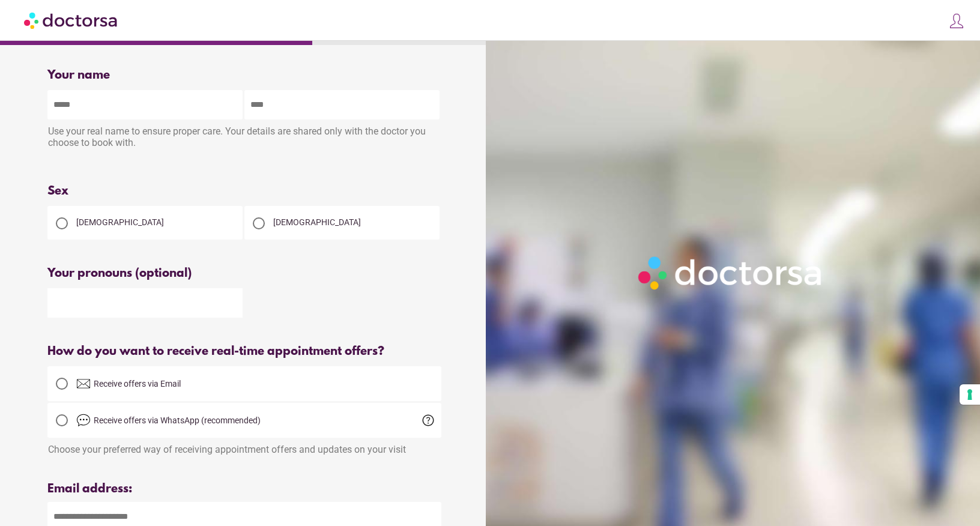 The height and width of the screenshot is (526, 980). Describe the element at coordinates (245, 139) in the screenshot. I see `div: Use your real name to ensure proper care. Your details are shared only with the doctor you choose...` at that location.